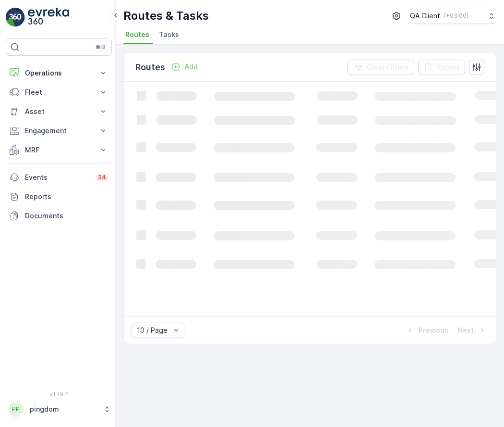  I want to click on img: logo_light-DOdMpM7g.png, so click(49, 17).